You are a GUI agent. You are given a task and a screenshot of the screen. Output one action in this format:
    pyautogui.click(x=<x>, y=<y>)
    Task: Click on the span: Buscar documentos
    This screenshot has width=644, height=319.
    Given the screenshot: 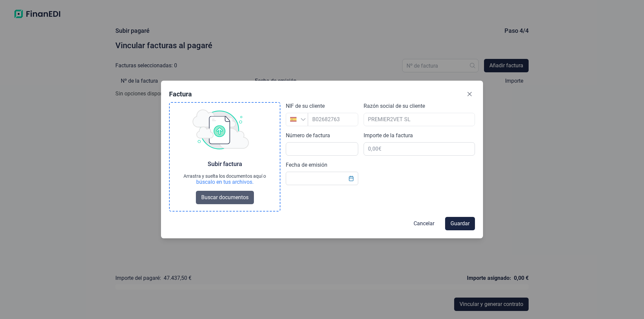 What is the action you would take?
    pyautogui.click(x=225, y=198)
    